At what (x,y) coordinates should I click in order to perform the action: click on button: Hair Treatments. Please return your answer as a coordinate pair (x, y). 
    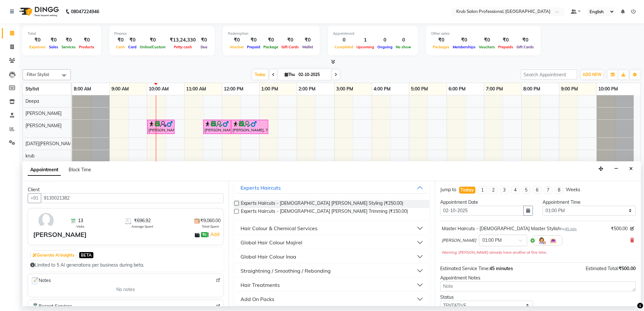
    Looking at the image, I should click on (332, 285).